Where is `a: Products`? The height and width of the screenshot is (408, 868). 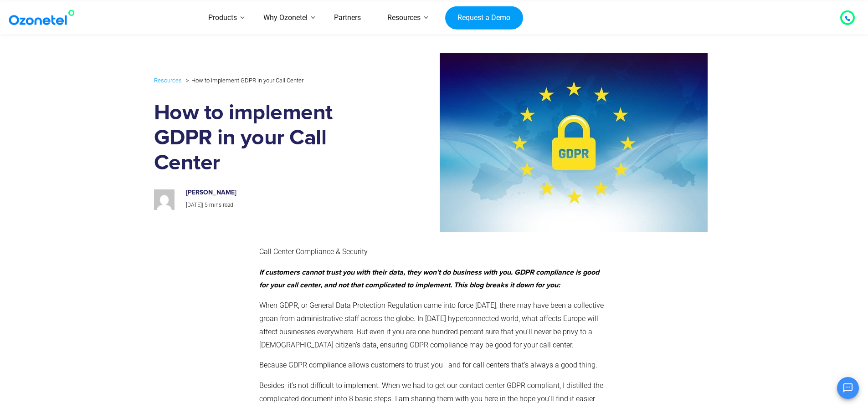 a: Products is located at coordinates (222, 18).